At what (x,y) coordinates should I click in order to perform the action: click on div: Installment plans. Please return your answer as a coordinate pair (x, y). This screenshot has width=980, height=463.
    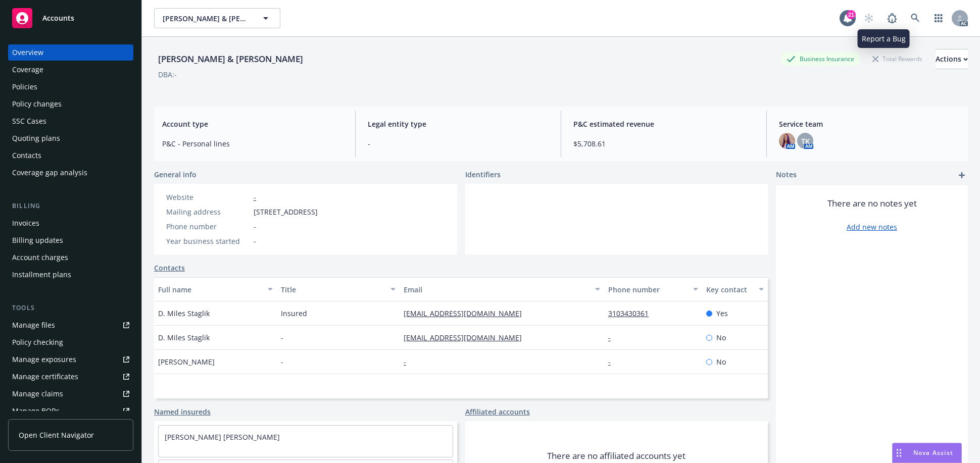
    Looking at the image, I should click on (42, 275).